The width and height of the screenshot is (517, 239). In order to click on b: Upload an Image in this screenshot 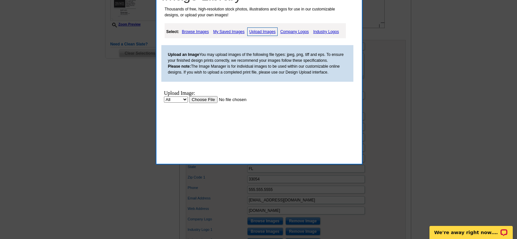, I will do `click(184, 55)`.